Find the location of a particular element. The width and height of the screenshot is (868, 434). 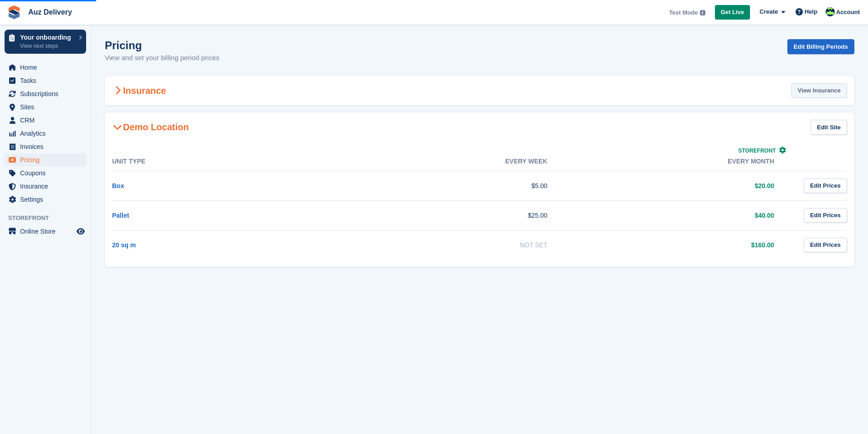

a: Box is located at coordinates (118, 186).